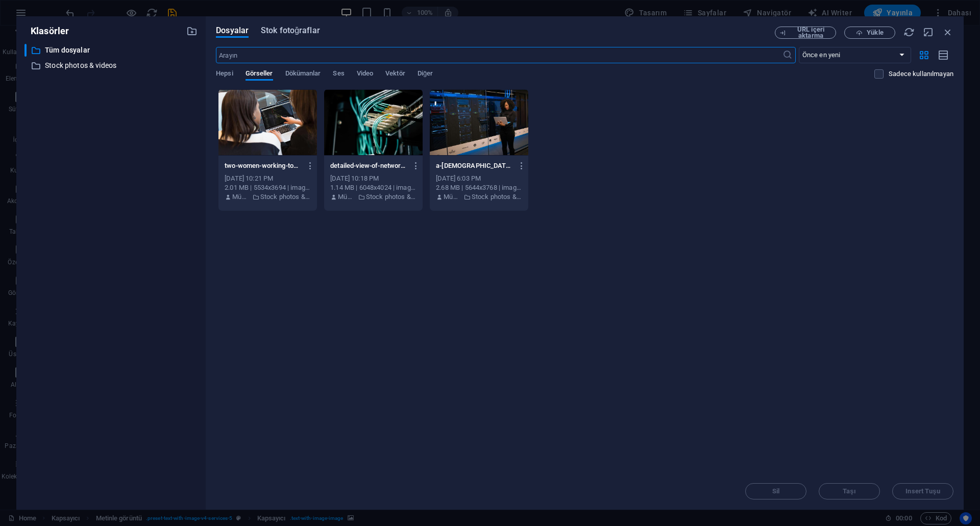 This screenshot has width=980, height=526. Describe the element at coordinates (909, 32) in the screenshot. I see `i: Yeniden Yükle` at that location.